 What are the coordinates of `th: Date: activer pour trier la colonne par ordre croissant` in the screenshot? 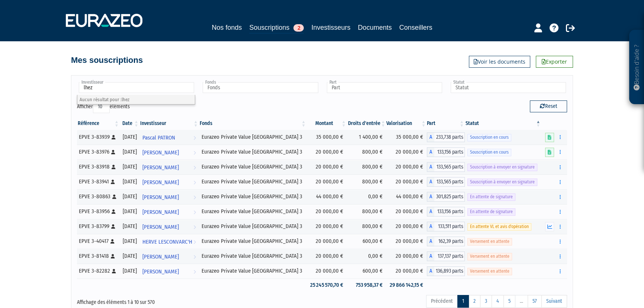 It's located at (129, 124).